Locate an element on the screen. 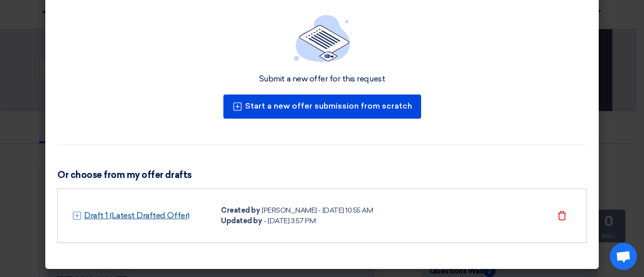 Image resolution: width=644 pixels, height=277 pixels. a: Draft 1 (Latest Drafted Offer) is located at coordinates (137, 215).